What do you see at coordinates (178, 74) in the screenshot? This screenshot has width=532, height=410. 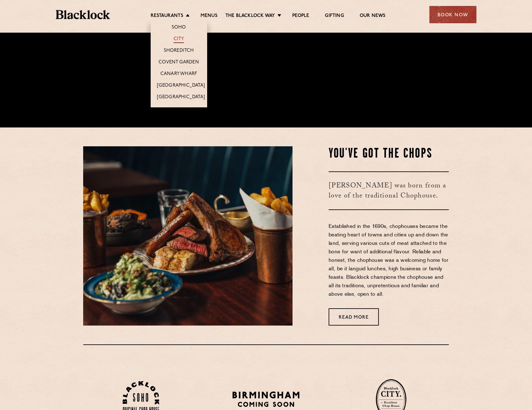 I see `a: Canary Wharf` at bounding box center [178, 74].